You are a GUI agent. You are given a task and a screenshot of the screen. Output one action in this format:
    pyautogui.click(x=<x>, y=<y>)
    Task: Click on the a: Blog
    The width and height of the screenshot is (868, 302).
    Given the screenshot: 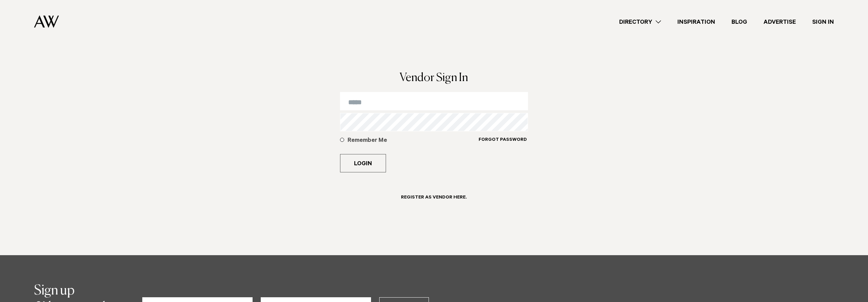 What is the action you would take?
    pyautogui.click(x=739, y=22)
    